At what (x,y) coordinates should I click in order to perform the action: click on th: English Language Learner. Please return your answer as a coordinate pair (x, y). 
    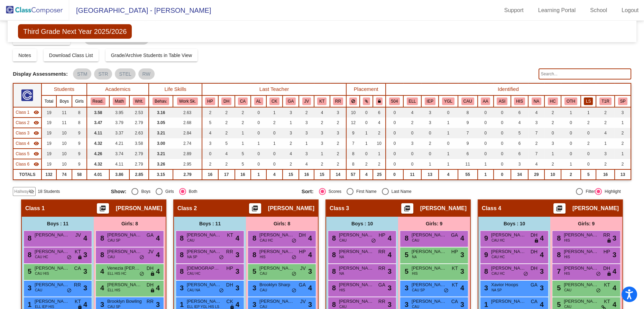
    Looking at the image, I should click on (412, 101).